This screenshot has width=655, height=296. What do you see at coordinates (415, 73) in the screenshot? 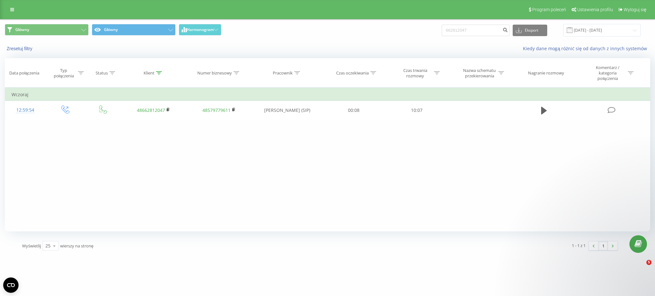
I see `div: Czas trwania rozmowy` at bounding box center [415, 73].